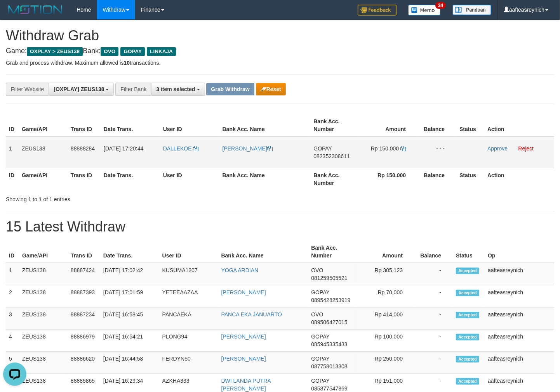 The width and height of the screenshot is (560, 392). Describe the element at coordinates (177, 148) in the screenshot. I see `span: DALLEKOE` at that location.